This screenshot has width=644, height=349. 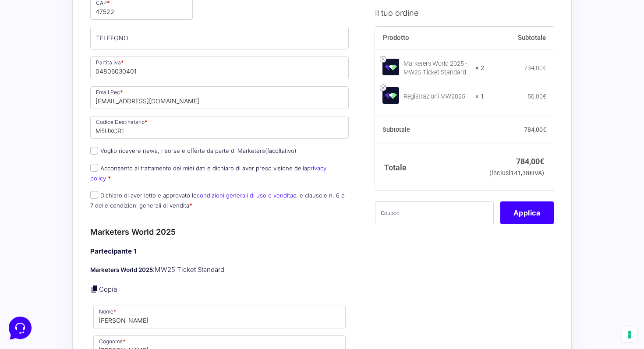 What do you see at coordinates (88, 278) in the screenshot?
I see `button: Messaggi` at bounding box center [88, 278].